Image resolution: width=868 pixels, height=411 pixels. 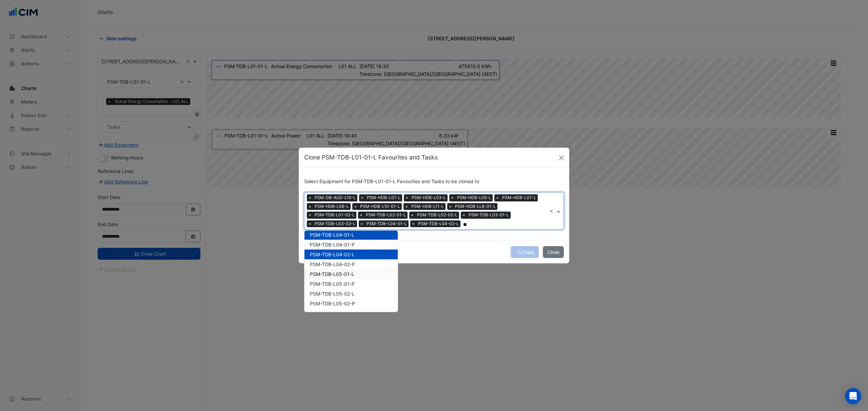 What do you see at coordinates (335, 198) in the screenshot?
I see `span: PSM-DB-AUD-L10-L` at bounding box center [335, 198].